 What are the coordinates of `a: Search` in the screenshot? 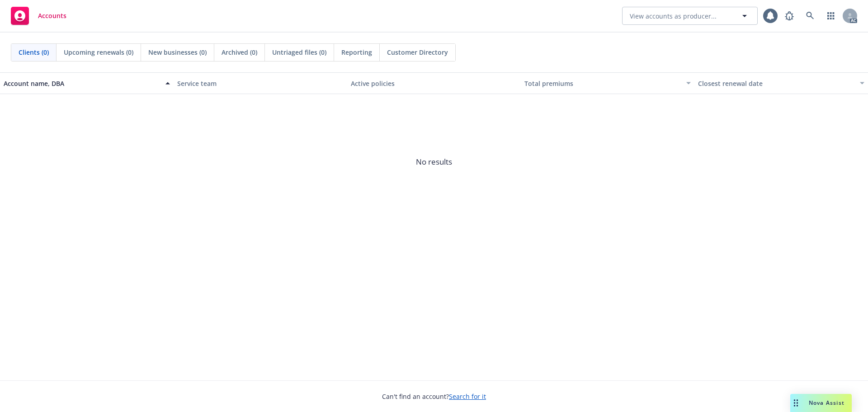 It's located at (810, 16).